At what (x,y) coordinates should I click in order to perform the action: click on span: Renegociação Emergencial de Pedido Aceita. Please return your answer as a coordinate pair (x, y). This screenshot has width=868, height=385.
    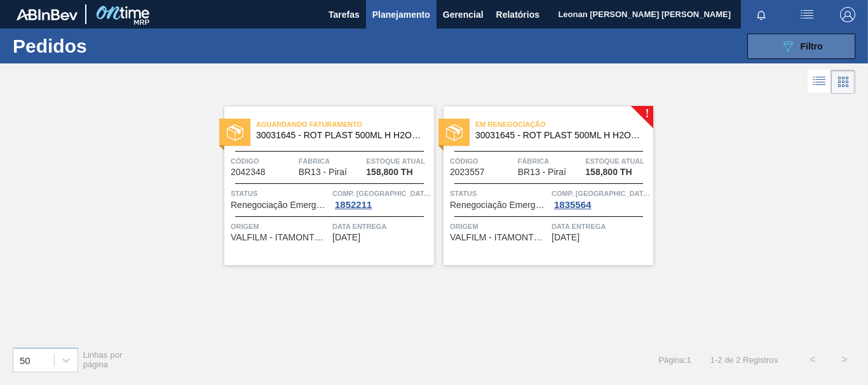
    Looking at the image, I should click on (280, 205).